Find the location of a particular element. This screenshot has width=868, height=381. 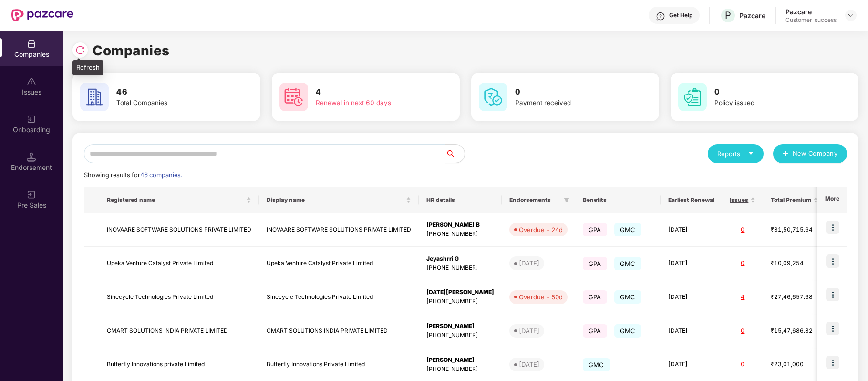

div: Refresh is located at coordinates (88, 68).